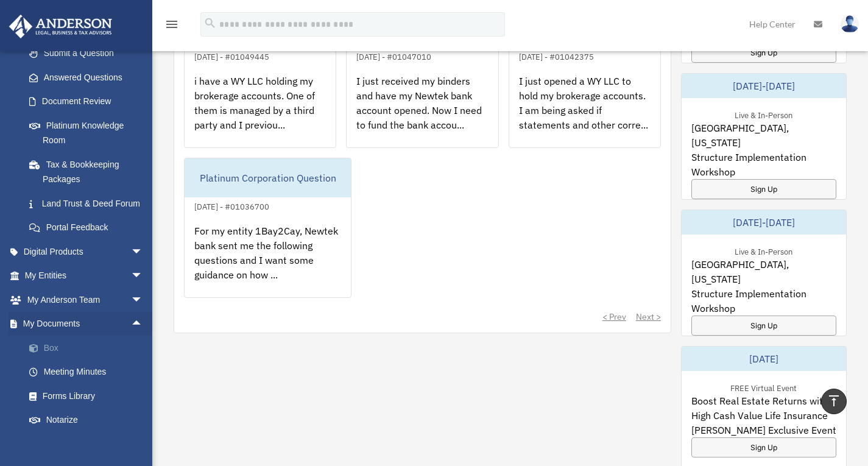  I want to click on a: Notarize, so click(89, 420).